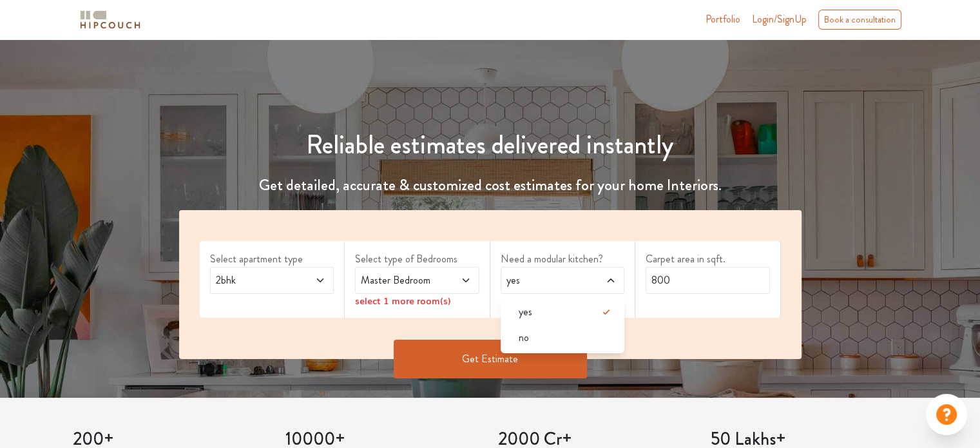 This screenshot has height=448, width=980. What do you see at coordinates (708, 260) in the screenshot?
I see `label: Carpet area in sqft.` at bounding box center [708, 260].